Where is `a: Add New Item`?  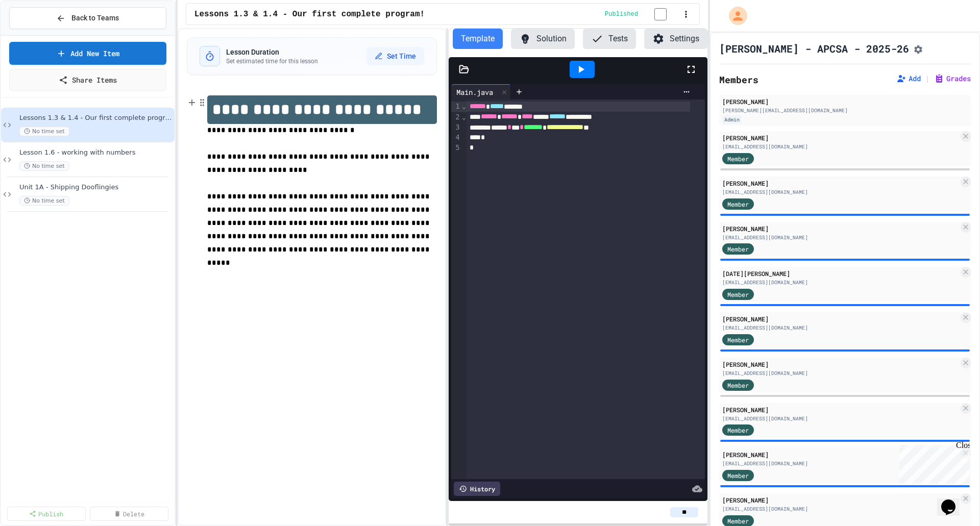 a: Add New Item is located at coordinates (88, 53).